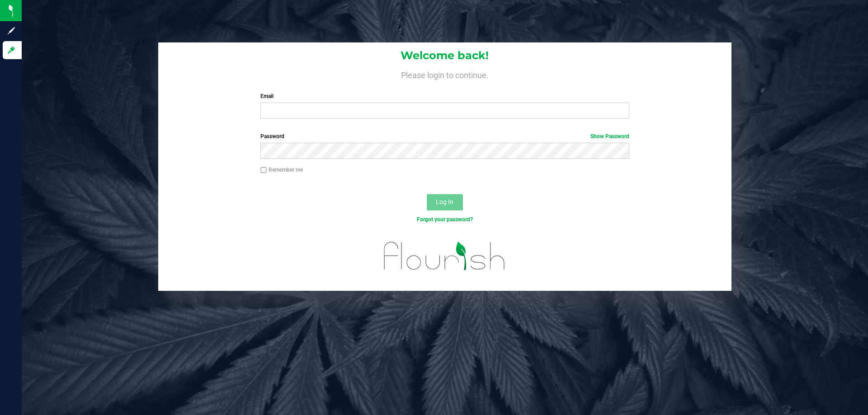 Image resolution: width=868 pixels, height=415 pixels. Describe the element at coordinates (272, 137) in the screenshot. I see `span: Password` at that location.